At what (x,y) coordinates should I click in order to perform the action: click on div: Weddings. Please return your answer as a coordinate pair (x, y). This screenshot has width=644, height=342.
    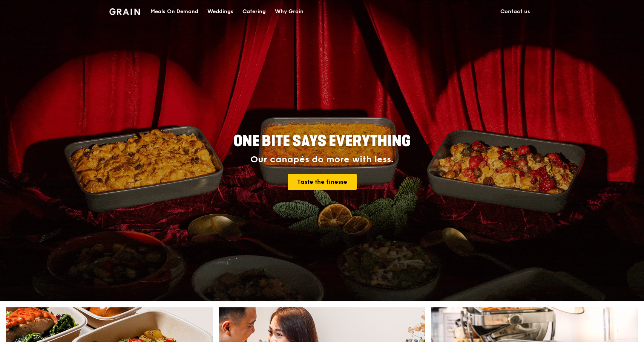
    Looking at the image, I should click on (220, 11).